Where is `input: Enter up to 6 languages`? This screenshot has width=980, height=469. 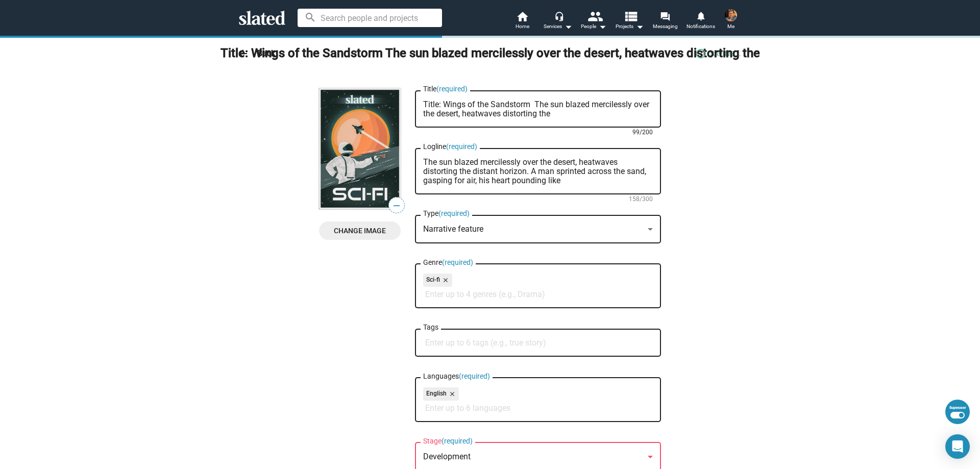 input: Enter up to 6 languages is located at coordinates (540, 408).